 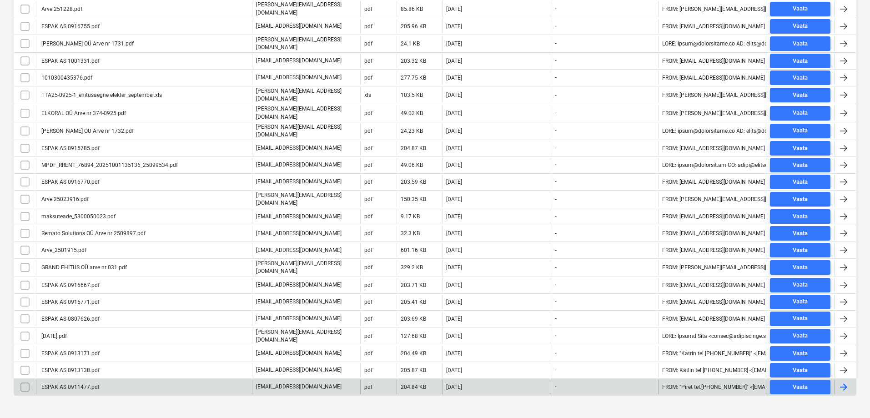 What do you see at coordinates (101, 95) in the screenshot?
I see `div: TTA25-0925-1_ehitusaegne elekter_september.xls` at bounding box center [101, 95].